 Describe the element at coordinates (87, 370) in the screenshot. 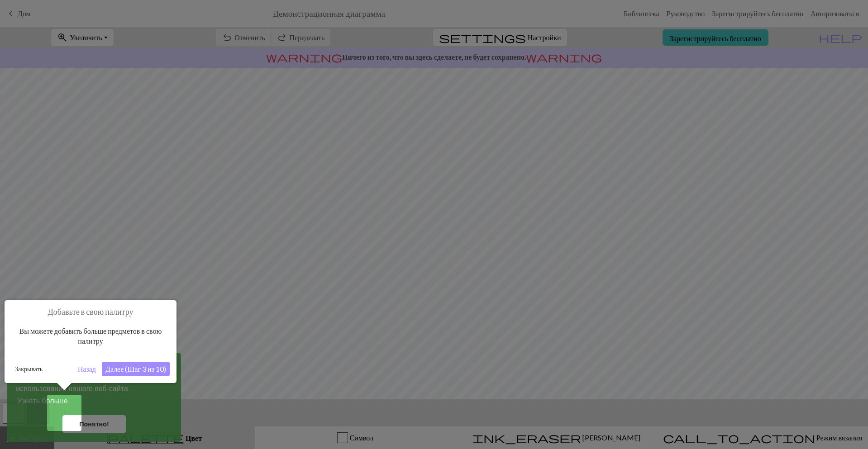

I see `button: Назад` at that location.